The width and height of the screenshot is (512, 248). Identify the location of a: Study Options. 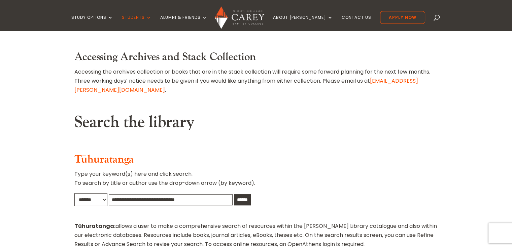
(92, 23).